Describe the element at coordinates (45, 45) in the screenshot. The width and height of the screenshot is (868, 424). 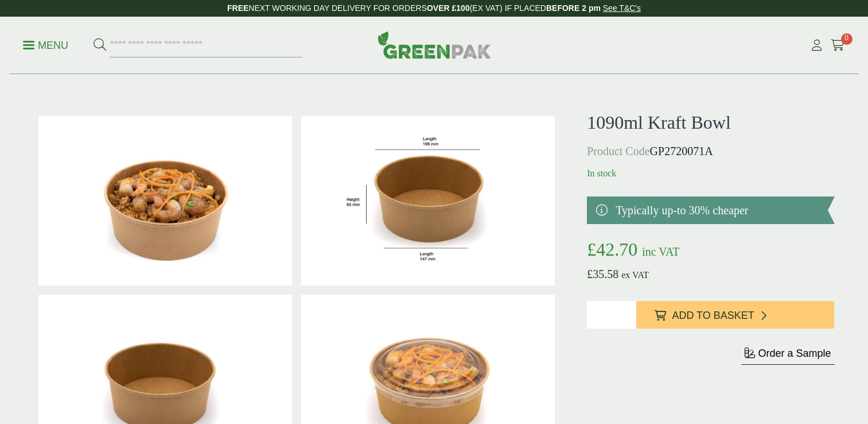
I see `p: Menu` at that location.